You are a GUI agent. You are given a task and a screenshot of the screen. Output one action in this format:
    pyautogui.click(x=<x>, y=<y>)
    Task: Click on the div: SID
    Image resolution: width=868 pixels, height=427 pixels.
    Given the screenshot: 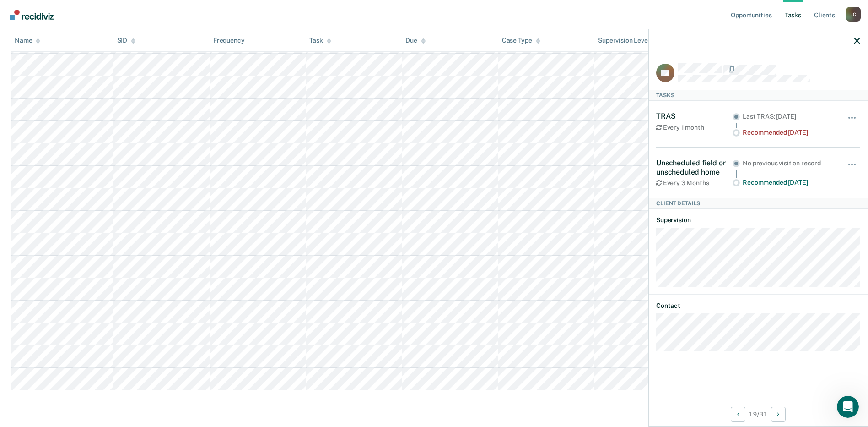 What is the action you would take?
    pyautogui.click(x=126, y=41)
    